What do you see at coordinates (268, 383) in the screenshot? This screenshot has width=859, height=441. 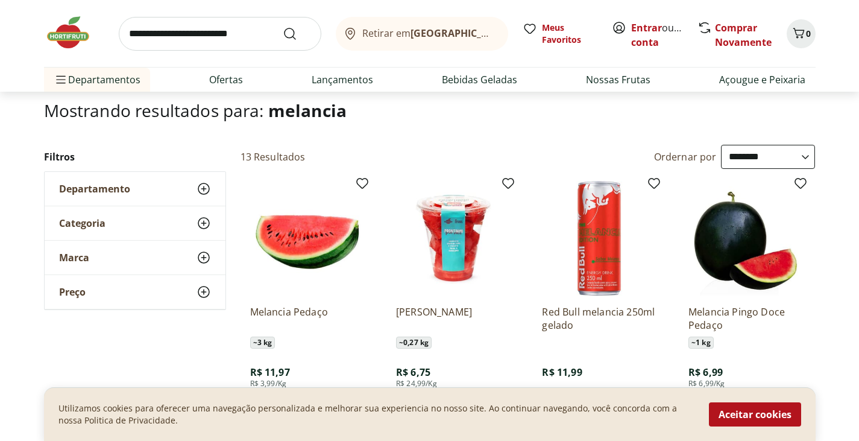 I see `span: R$ 3,99/Kg` at bounding box center [268, 383].